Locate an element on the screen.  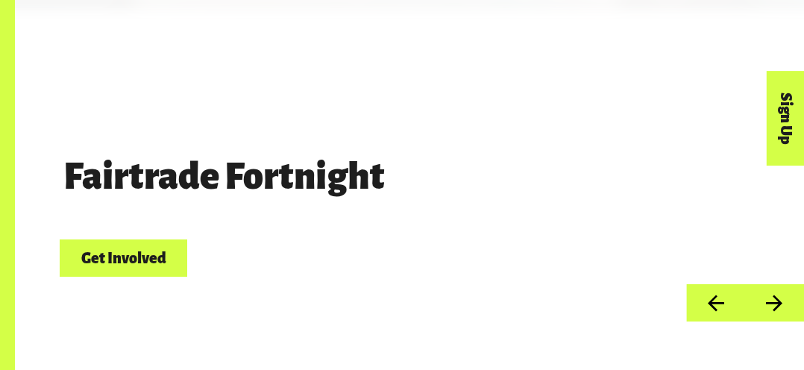
span: Fairtrade Fortnight is located at coordinates (225, 177).